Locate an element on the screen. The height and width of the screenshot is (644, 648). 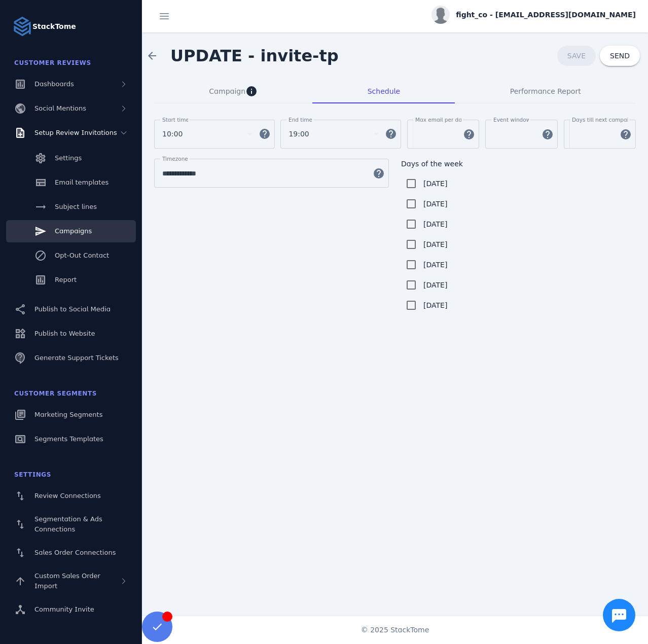
span: Email templates is located at coordinates (81, 182).